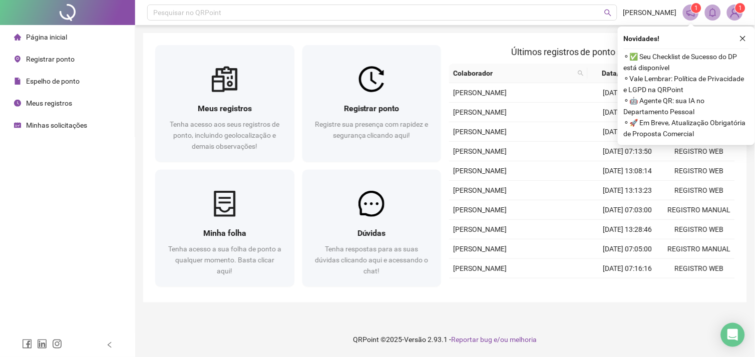 The width and height of the screenshot is (755, 357). Describe the element at coordinates (733, 335) in the screenshot. I see `div: Open Intercom Messenger` at that location.